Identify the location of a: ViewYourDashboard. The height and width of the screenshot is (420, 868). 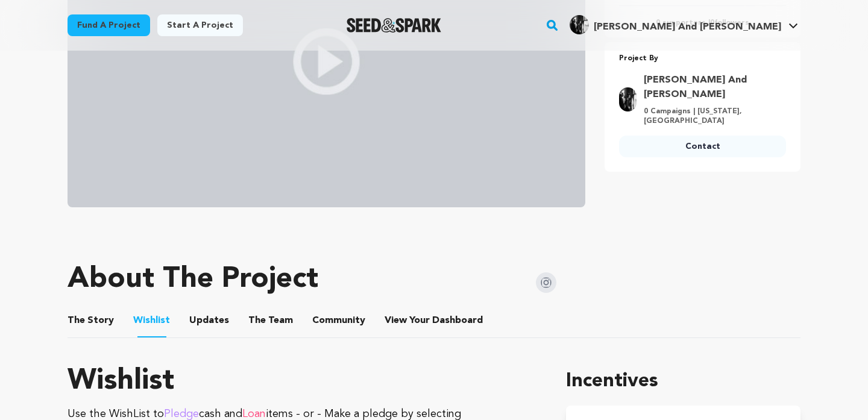
(434, 321).